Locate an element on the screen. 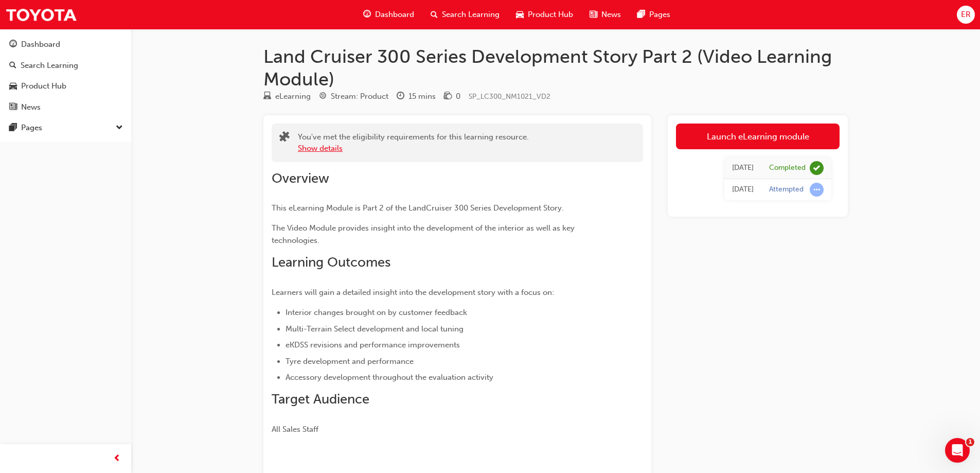 The height and width of the screenshot is (473, 980). div: Stream: Product is located at coordinates (360, 96).